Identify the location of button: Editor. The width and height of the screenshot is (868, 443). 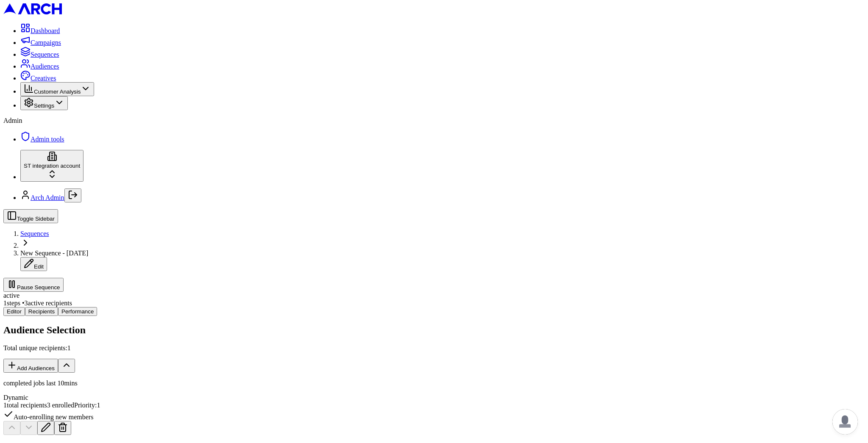
(14, 312).